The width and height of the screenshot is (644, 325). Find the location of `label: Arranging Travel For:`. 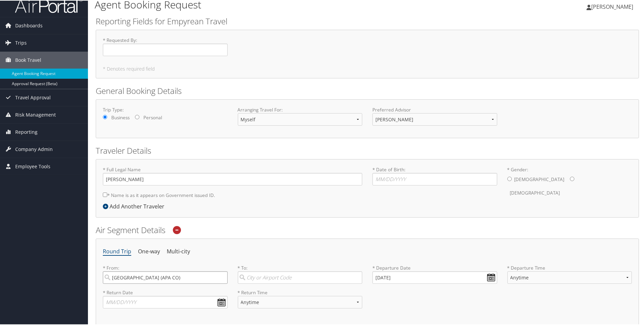

label: Arranging Travel For: is located at coordinates (300, 109).